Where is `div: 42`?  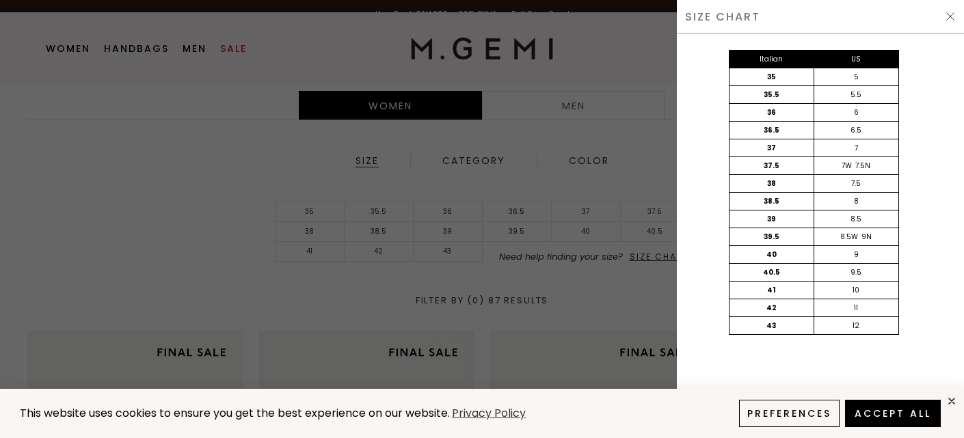
div: 42 is located at coordinates (772, 308).